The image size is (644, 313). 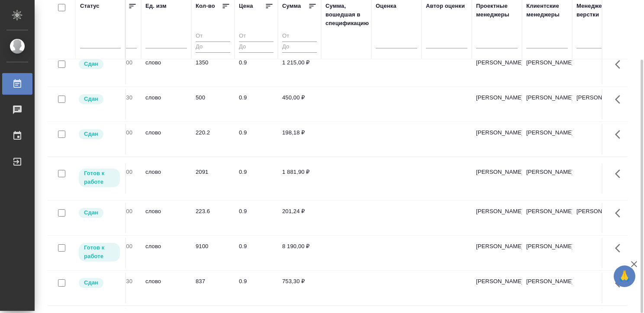 What do you see at coordinates (213, 288) in the screenshot?
I see `td: 837` at bounding box center [213, 288].